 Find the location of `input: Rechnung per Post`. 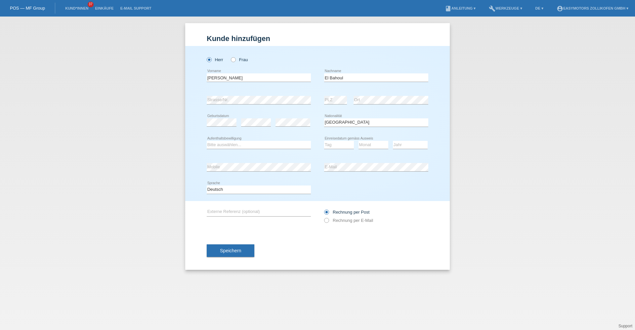

input: Rechnung per Post is located at coordinates (326, 214).